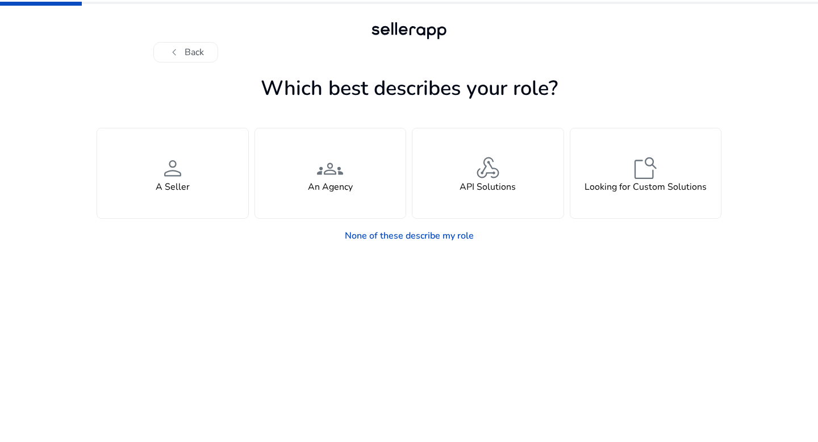  I want to click on button: webhookAPI Solutions, so click(488, 173).